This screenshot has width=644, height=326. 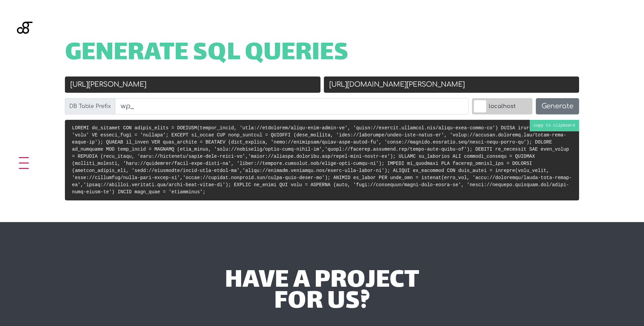 I want to click on img: Blackgate, so click(x=25, y=47).